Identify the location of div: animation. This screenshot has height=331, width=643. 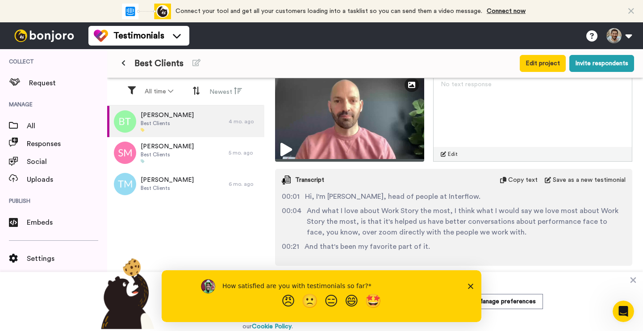
(147, 11).